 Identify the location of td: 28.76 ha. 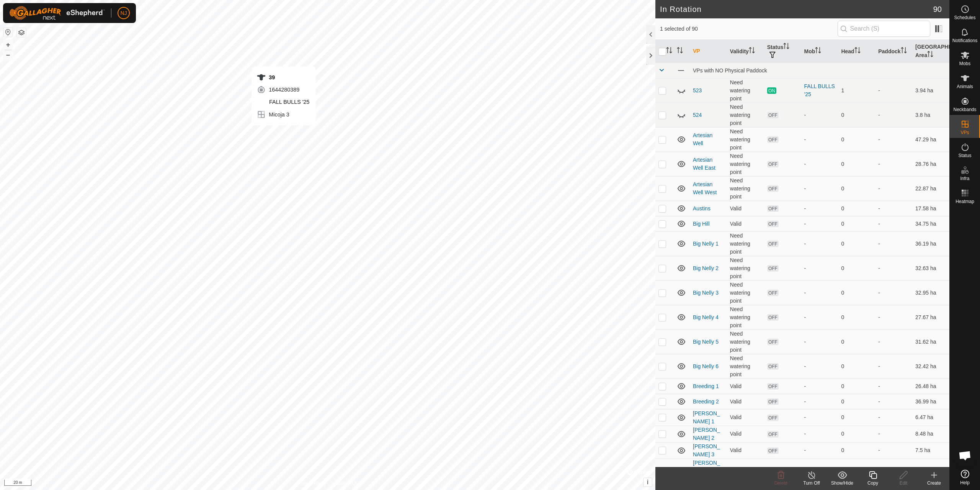
(930, 164).